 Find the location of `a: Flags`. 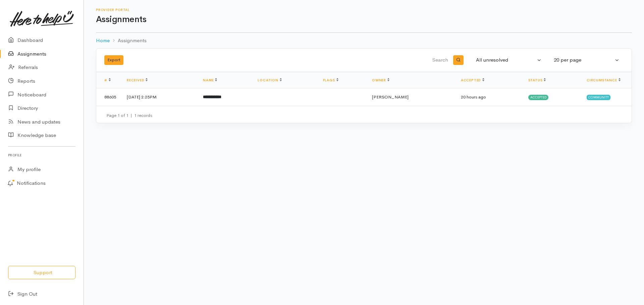

a: Flags is located at coordinates (330, 80).